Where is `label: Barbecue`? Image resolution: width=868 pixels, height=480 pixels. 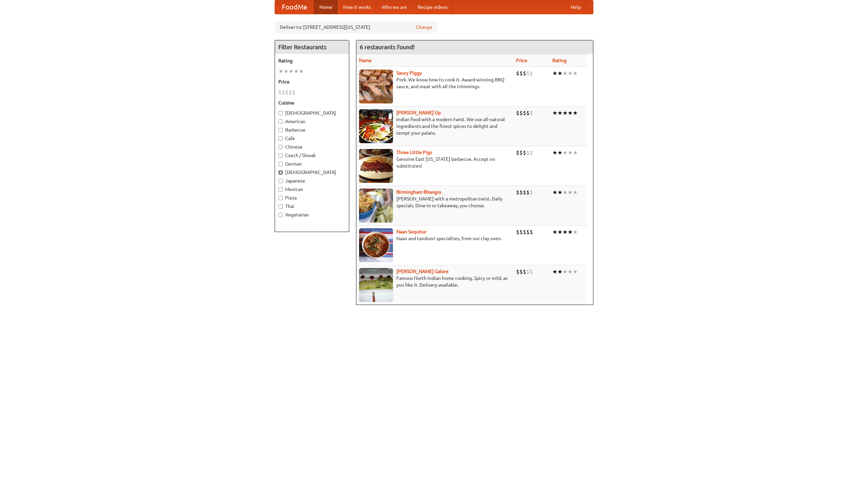 label: Barbecue is located at coordinates (312, 130).